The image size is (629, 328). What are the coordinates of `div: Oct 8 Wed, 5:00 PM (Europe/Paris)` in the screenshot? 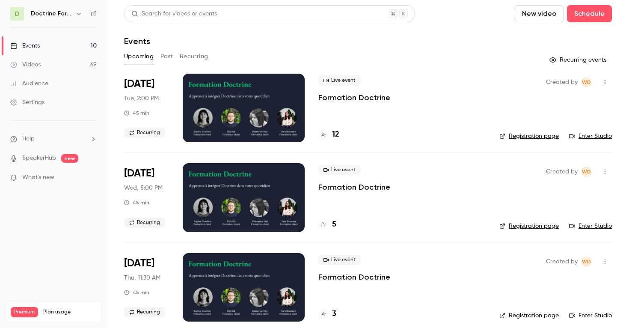 It's located at (146, 197).